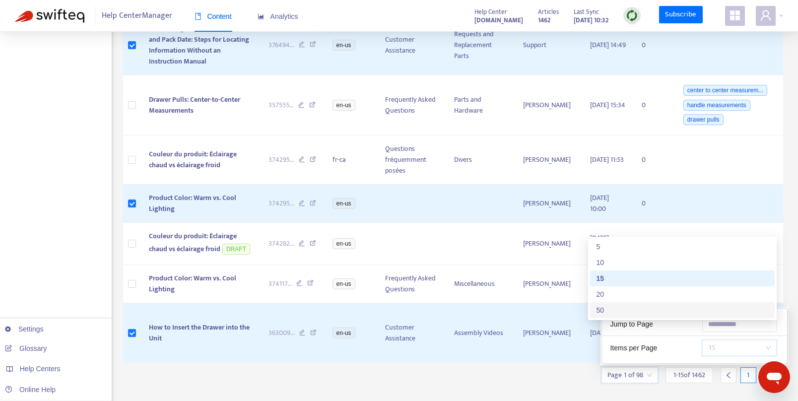  What do you see at coordinates (480, 334) in the screenshot?
I see `td: Assembly Videos` at bounding box center [480, 334].